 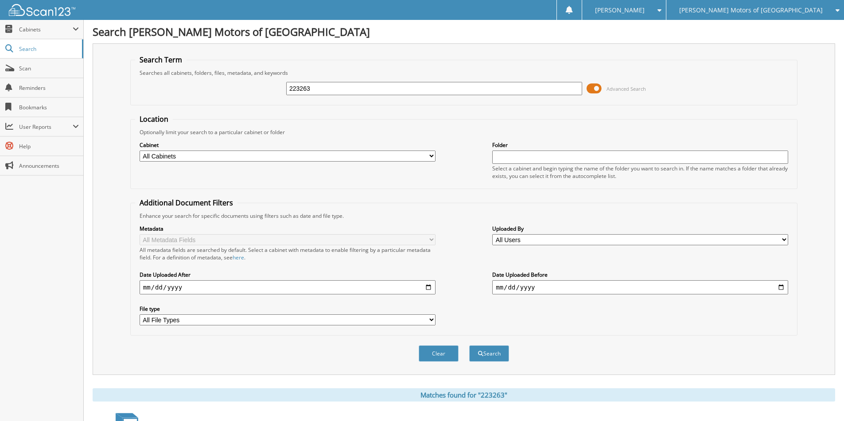 What do you see at coordinates (49, 88) in the screenshot?
I see `span: Reminders` at bounding box center [49, 88].